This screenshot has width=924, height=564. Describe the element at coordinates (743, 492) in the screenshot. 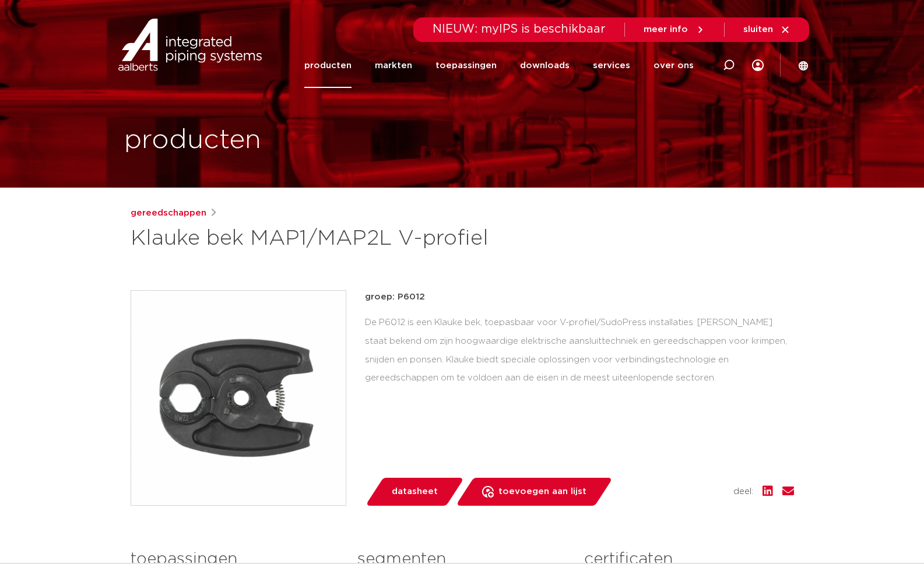

I see `span: deel:` at that location.